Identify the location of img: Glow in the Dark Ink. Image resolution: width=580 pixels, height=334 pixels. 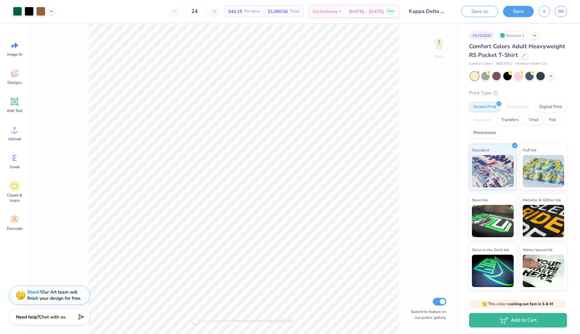
(492, 271).